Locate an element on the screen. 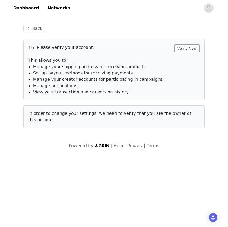 The width and height of the screenshot is (228, 227). a: Networks is located at coordinates (59, 8).